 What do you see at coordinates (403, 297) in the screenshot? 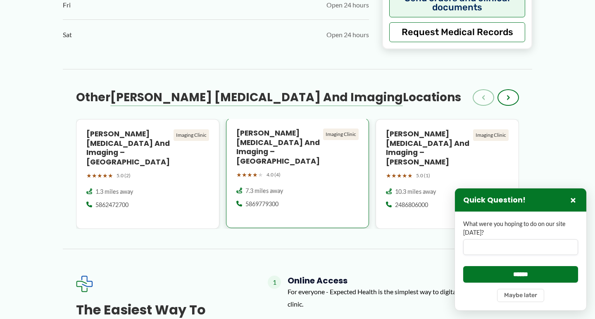
I see `p: For everyone - Expected Health is the simplest way to digitally connect with a clinic.` at bounding box center [403, 297].